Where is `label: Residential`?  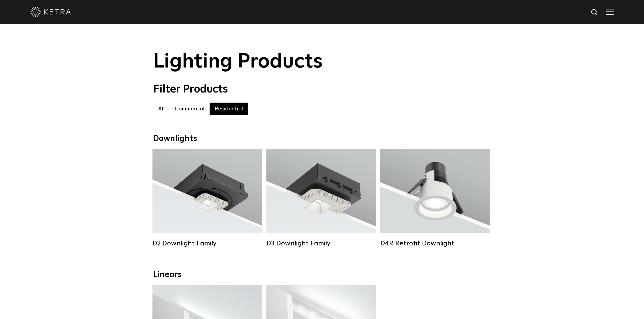
label: Residential is located at coordinates (229, 109).